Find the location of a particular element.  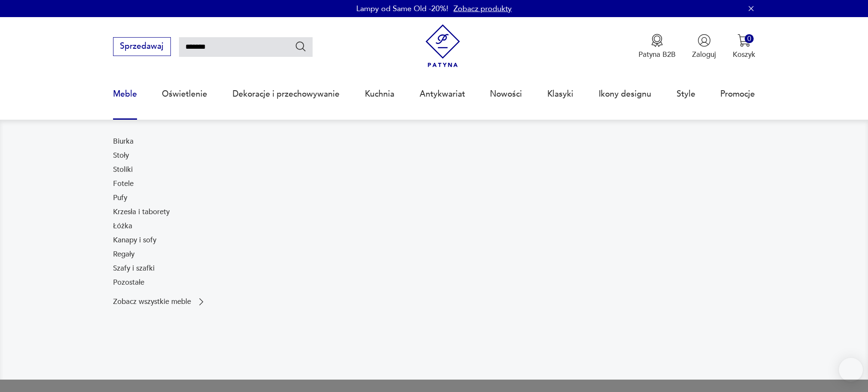

button: Zaloguj is located at coordinates (704, 47).